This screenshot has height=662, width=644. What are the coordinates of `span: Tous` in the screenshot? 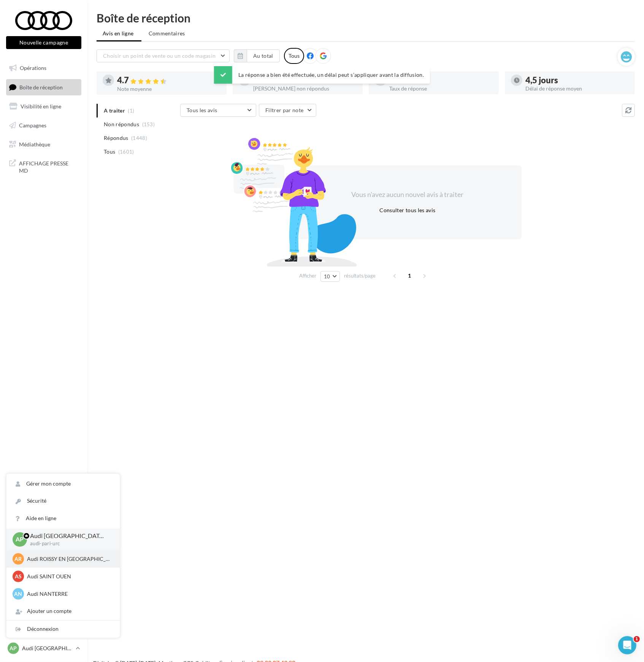 It's located at (110, 151).